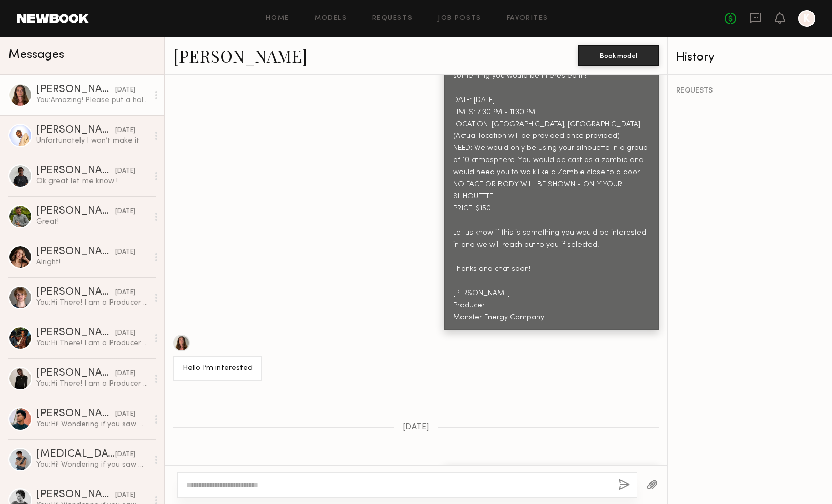 Image resolution: width=832 pixels, height=504 pixels. Describe the element at coordinates (330, 18) in the screenshot. I see `a: Models` at that location.